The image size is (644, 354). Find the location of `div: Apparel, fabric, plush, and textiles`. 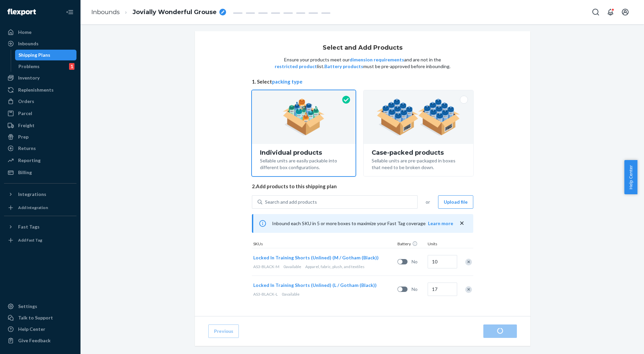

div: Apparel, fabric, plush, and textiles is located at coordinates (324, 266).